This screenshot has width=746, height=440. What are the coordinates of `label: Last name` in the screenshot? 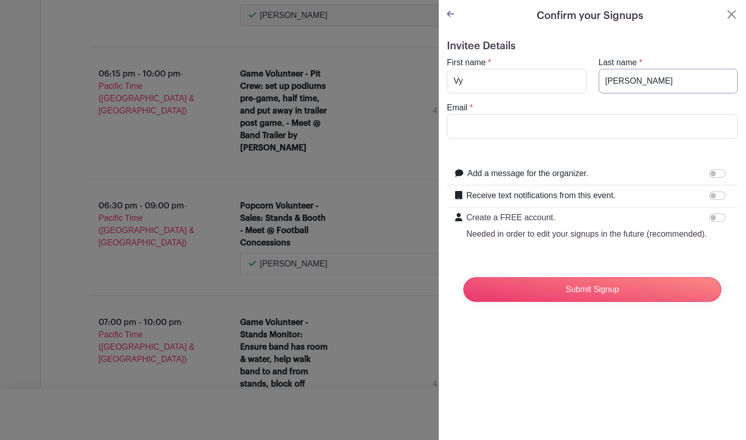 It's located at (618, 63).